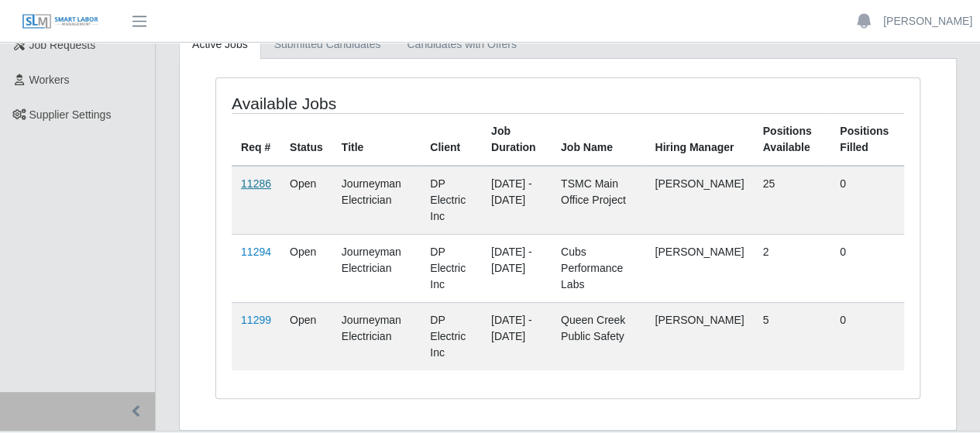 The image size is (980, 433). Describe the element at coordinates (792, 336) in the screenshot. I see `td: 5` at that location.